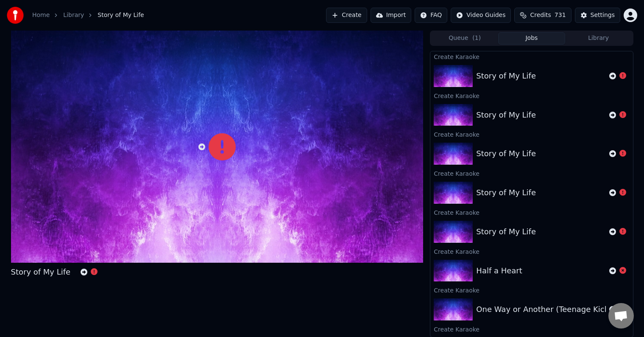  Describe the element at coordinates (540, 15) in the screenshot. I see `span: Credits` at that location.